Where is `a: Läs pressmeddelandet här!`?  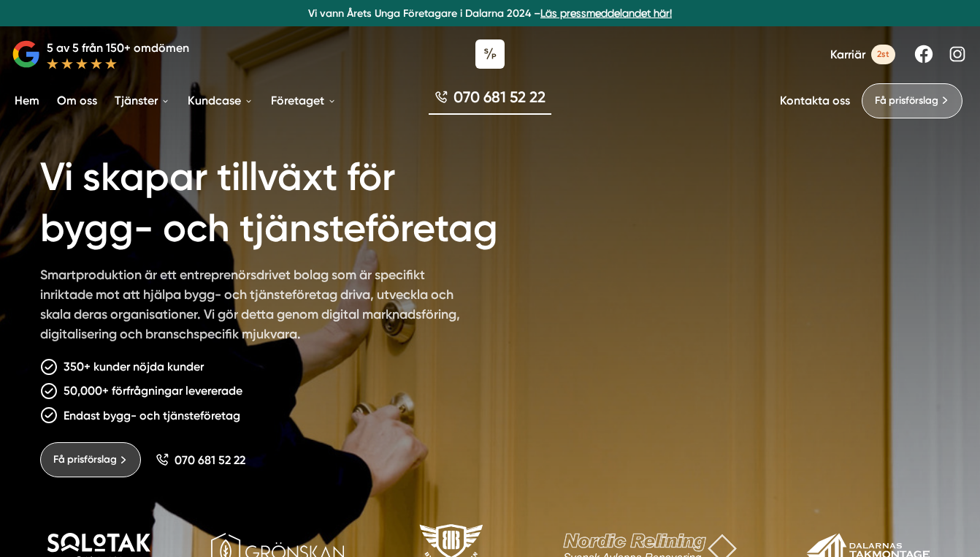
a: Läs pressmeddelandet här! is located at coordinates (606, 14).